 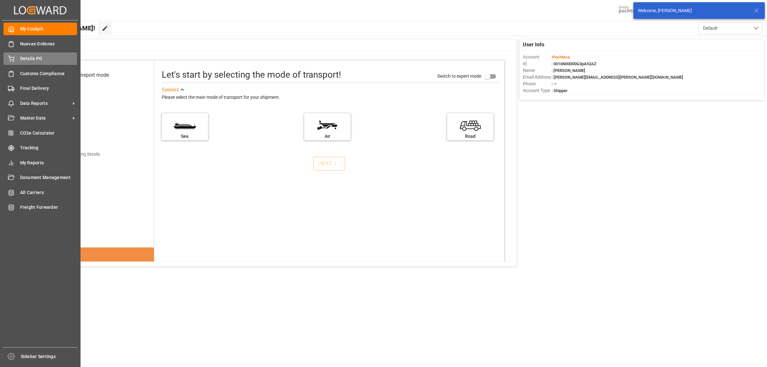 I want to click on div: NEXT, so click(x=329, y=164).